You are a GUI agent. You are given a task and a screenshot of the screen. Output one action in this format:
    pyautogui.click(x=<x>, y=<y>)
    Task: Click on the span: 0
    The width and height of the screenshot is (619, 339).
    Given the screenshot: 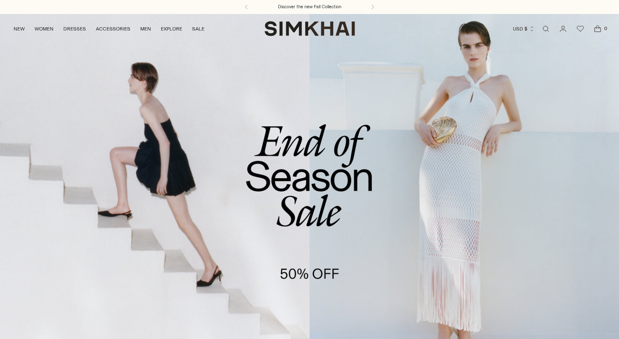 What is the action you would take?
    pyautogui.click(x=606, y=28)
    